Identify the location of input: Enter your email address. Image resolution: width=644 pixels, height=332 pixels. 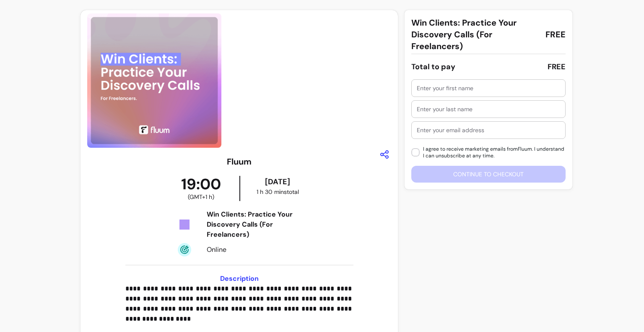
(489, 130).